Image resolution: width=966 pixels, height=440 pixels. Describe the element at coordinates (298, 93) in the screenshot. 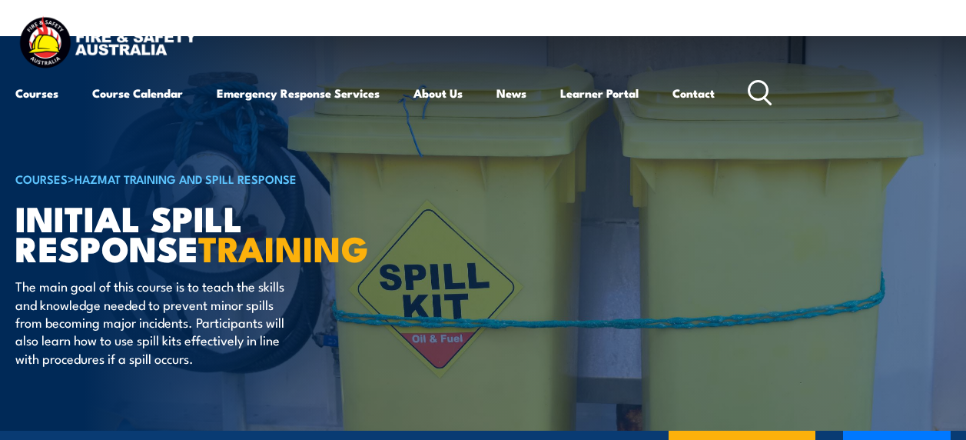

I see `a: Emergency Response Services` at that location.